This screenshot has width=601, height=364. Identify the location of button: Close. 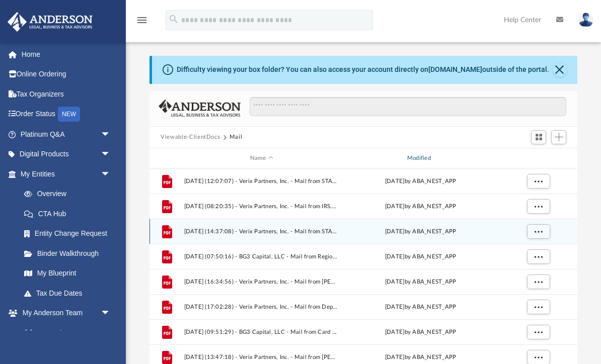
(560, 70).